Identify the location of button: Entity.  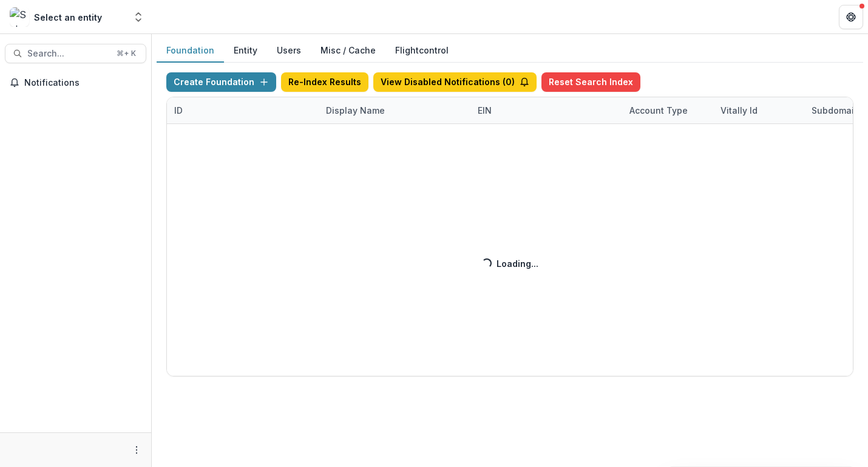
(245, 51).